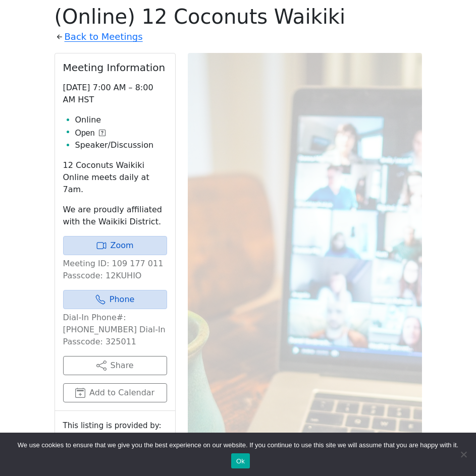  I want to click on h1: (Online) 12 Coconuts Waikiki, so click(238, 17).